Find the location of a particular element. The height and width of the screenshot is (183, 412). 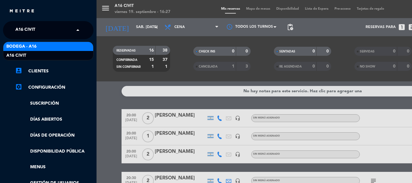

img: MEITRE is located at coordinates (22, 11).